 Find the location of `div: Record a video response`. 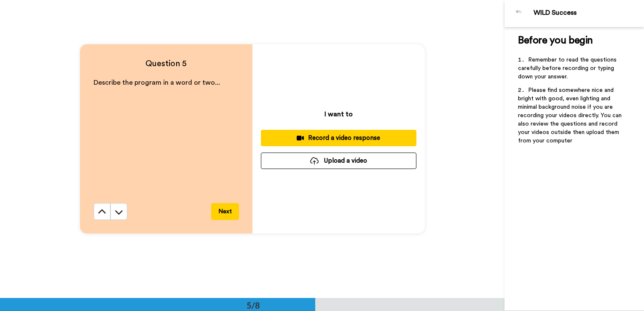

div: Record a video response is located at coordinates (338, 138).